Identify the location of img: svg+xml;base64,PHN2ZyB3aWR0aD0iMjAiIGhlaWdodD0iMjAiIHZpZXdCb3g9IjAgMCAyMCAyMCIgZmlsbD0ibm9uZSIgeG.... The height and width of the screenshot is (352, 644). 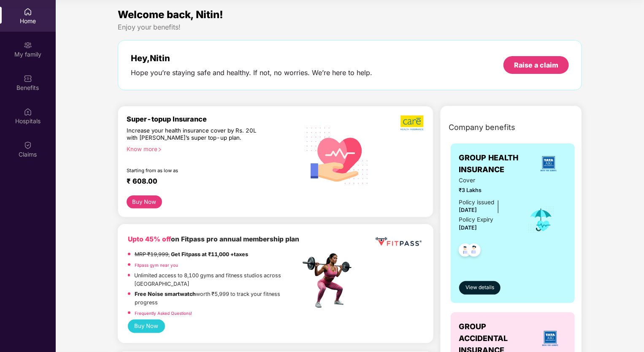
(28, 45).